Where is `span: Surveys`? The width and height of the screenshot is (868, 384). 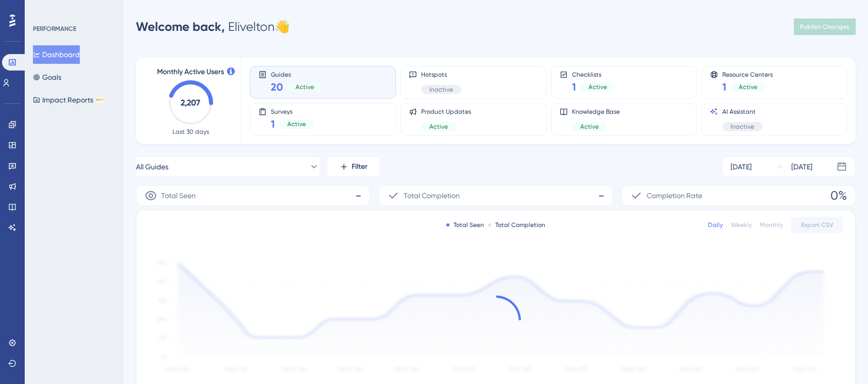 span: Surveys is located at coordinates (293, 111).